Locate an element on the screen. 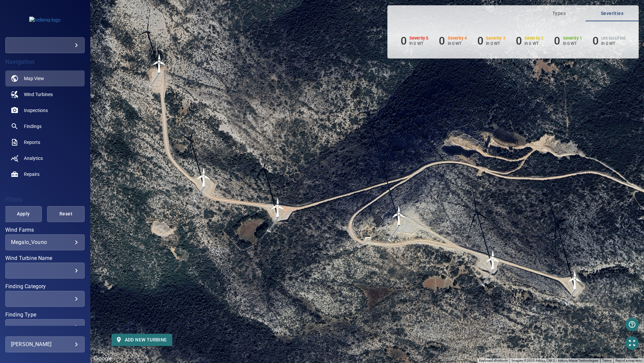 The width and height of the screenshot is (644, 363). li: Severity 2 is located at coordinates (530, 41).